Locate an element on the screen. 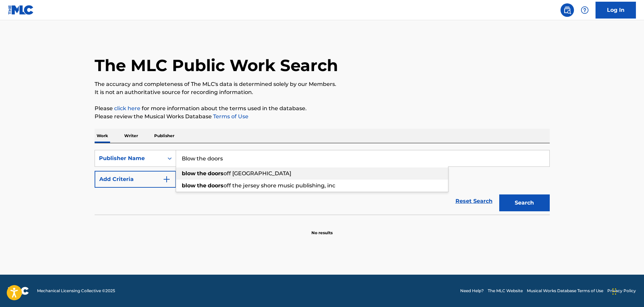 This screenshot has height=307, width=644. span: off the jersey shore music publishing, inc is located at coordinates (279, 185).